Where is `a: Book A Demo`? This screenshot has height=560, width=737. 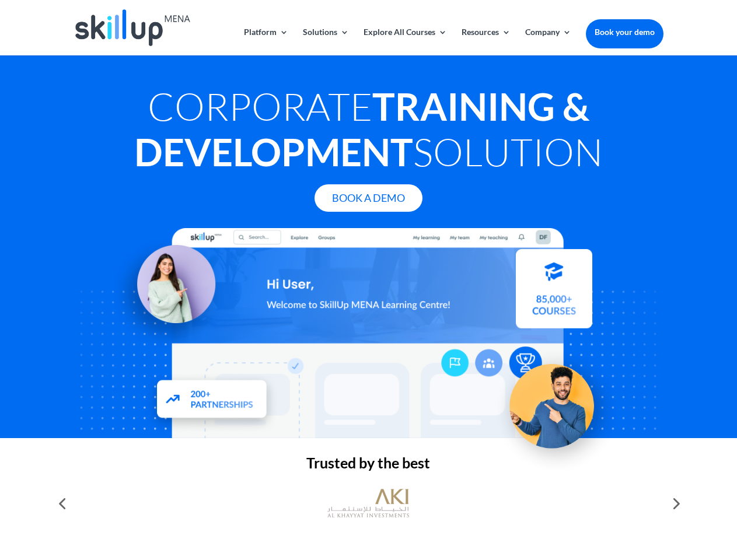 a: Book A Demo is located at coordinates (368, 198).